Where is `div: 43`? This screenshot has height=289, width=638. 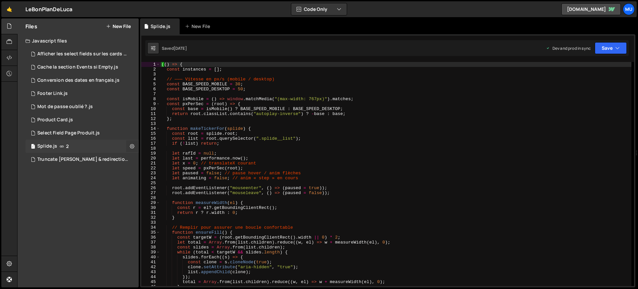
div: 43 is located at coordinates (151, 272).